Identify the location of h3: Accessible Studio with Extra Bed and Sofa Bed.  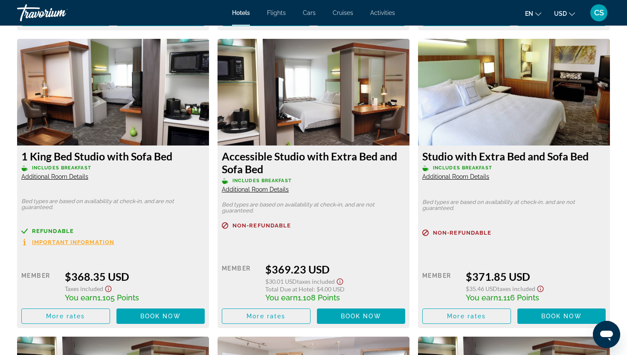
(314, 163).